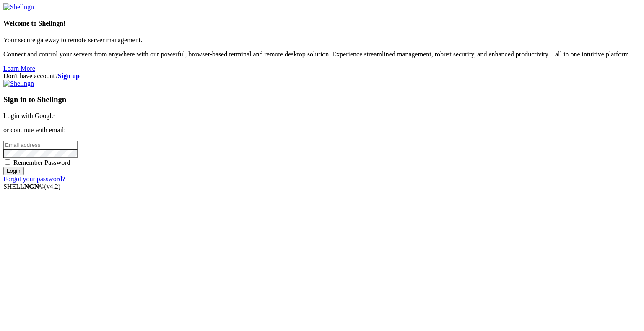 The height and width of the screenshot is (331, 644). What do you see at coordinates (69, 76) in the screenshot?
I see `a: Sign up` at bounding box center [69, 76].